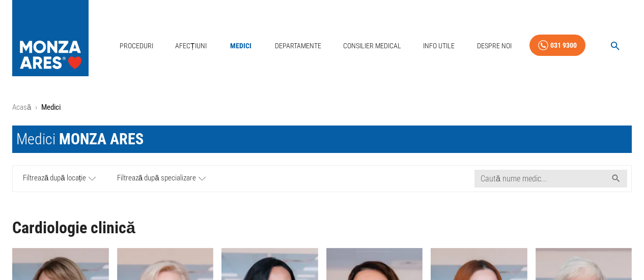  What do you see at coordinates (101, 139) in the screenshot?
I see `span: MONZA ARES` at bounding box center [101, 139].